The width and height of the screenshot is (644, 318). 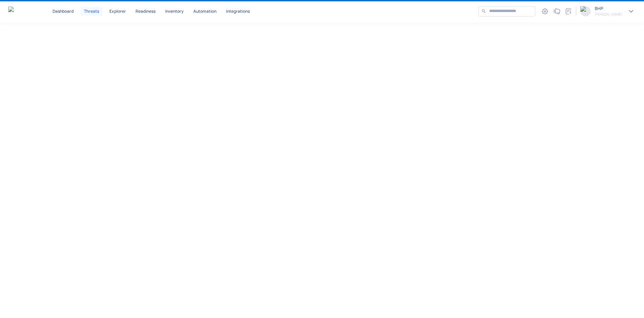 I want to click on p: Readiness, so click(x=146, y=11).